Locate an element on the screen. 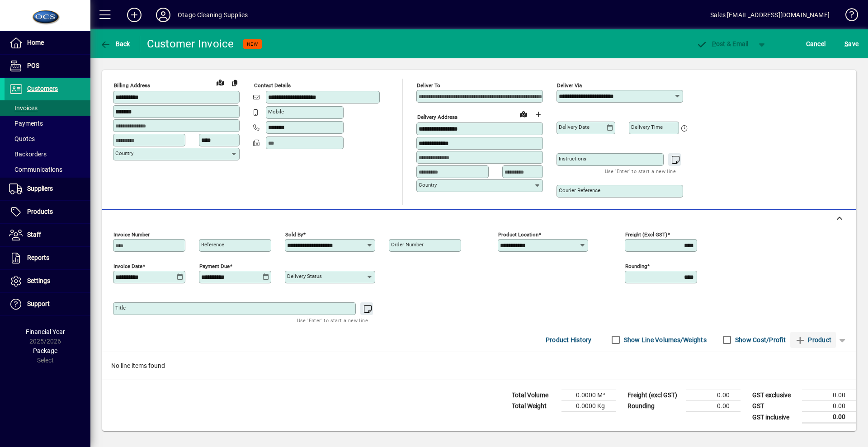 Image resolution: width=868 pixels, height=447 pixels. span: Communications is located at coordinates (35, 170).